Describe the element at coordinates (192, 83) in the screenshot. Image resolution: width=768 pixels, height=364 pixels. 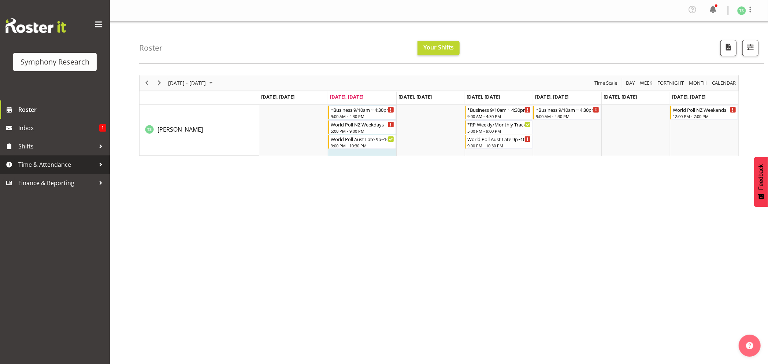
I see `button: September 08 - 14, 2025` at that location.